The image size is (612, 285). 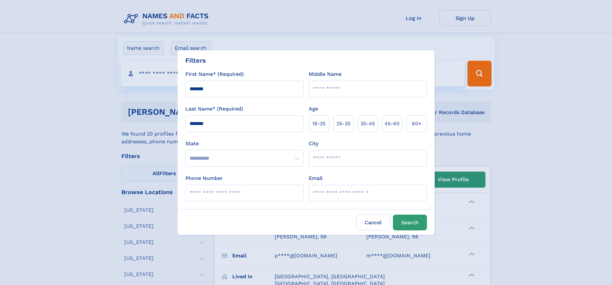 What do you see at coordinates (343, 124) in the screenshot?
I see `span: 25‑35` at bounding box center [343, 124].